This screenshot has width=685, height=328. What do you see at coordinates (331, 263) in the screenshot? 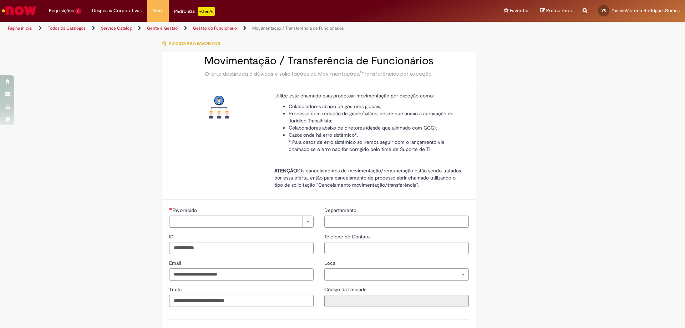
I see `span: Local` at bounding box center [331, 263].